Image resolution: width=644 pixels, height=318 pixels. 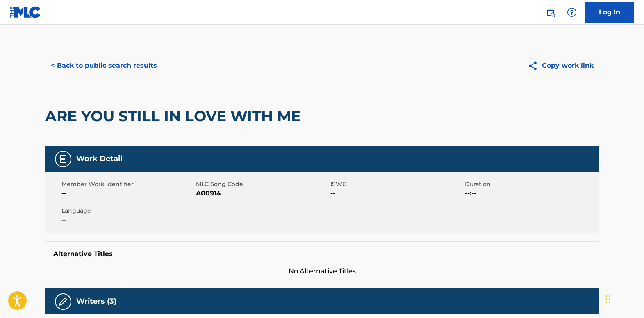 What do you see at coordinates (262, 184) in the screenshot?
I see `span: MLC Song Code` at bounding box center [262, 184].